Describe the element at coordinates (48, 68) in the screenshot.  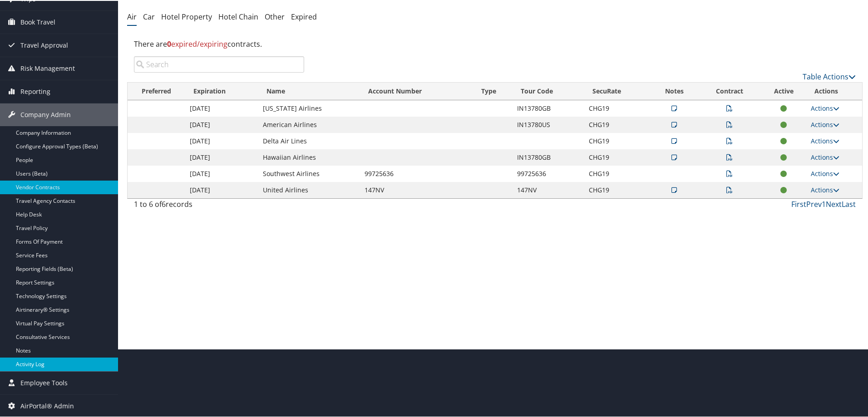
I see `span: Risk Management` at that location.